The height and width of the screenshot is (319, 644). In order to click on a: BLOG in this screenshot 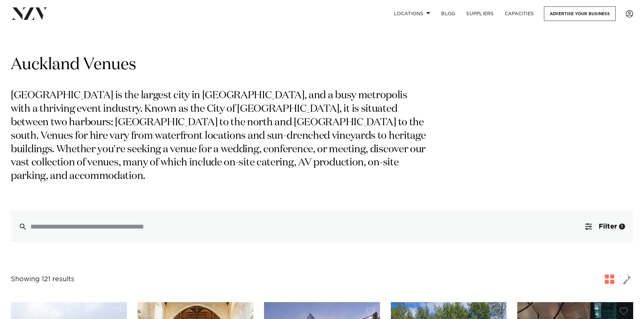, I will do `click(448, 14)`.